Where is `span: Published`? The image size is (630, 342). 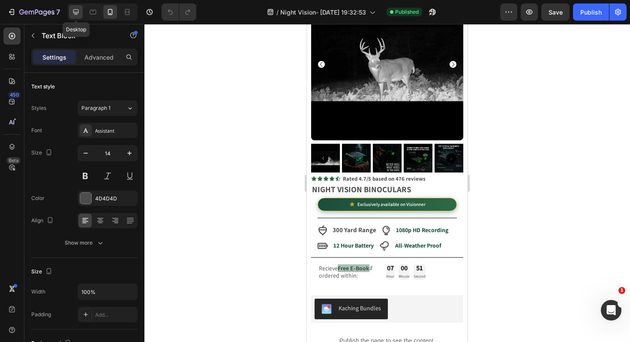
span: Published is located at coordinates (407, 12).